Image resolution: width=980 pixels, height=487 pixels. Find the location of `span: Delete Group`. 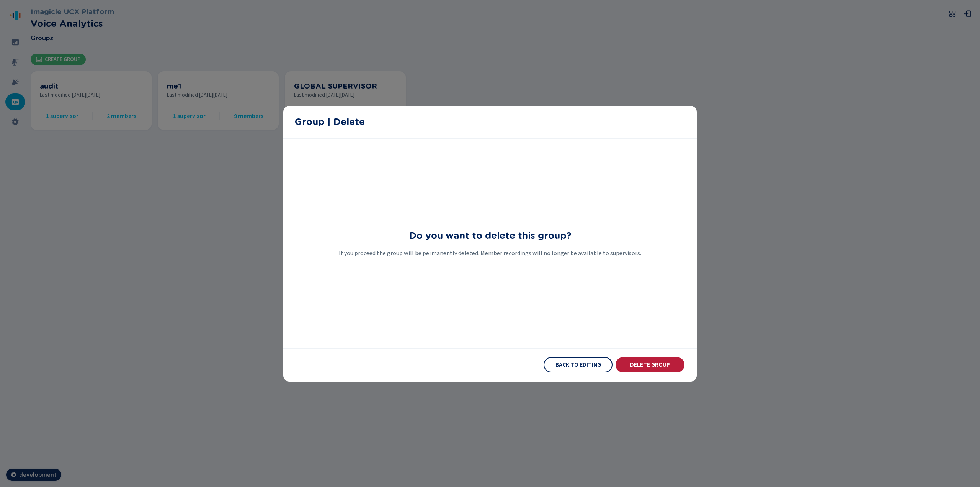

span: Delete Group is located at coordinates (650, 365).